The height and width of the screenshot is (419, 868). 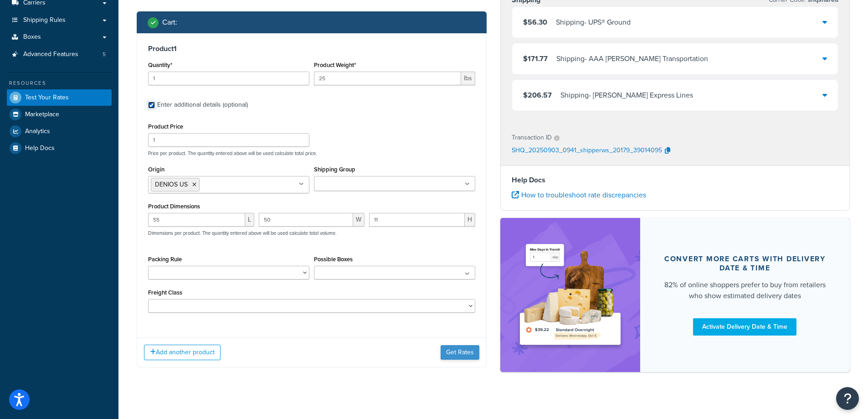 What do you see at coordinates (387, 78) in the screenshot?
I see `input: 0.00` at bounding box center [387, 78].